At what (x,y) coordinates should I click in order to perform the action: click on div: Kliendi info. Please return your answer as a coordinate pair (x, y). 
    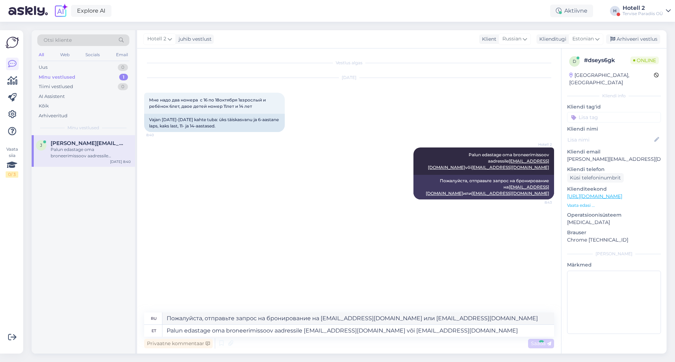
    Looking at the image, I should click on (613, 96).